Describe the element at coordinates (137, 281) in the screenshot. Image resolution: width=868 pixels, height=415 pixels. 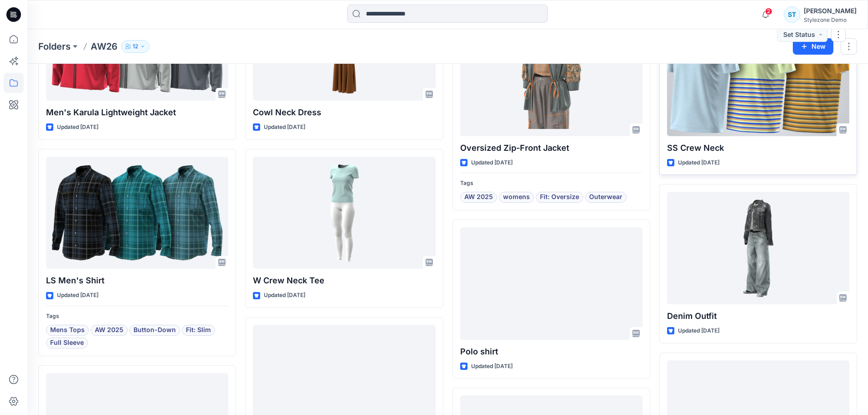
I see `p: LS Men's Shirt` at that location.